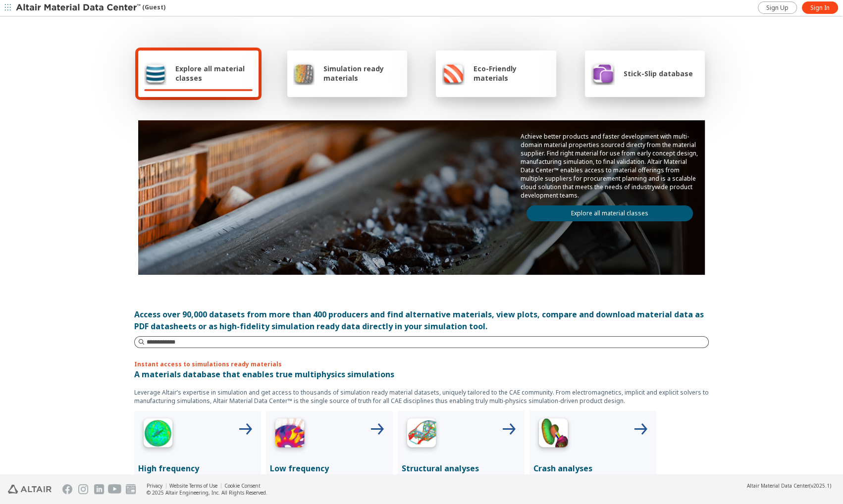 Image resolution: width=843 pixels, height=504 pixels. What do you see at coordinates (422, 364) in the screenshot?
I see `p: Instant access to simulations ready materials` at bounding box center [422, 364].